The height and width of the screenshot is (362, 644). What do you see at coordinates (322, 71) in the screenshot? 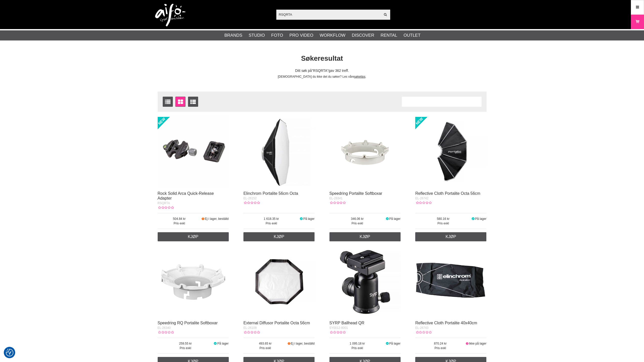
I see `span: Ditt søk på gav 362 treff.` at bounding box center [322, 71].